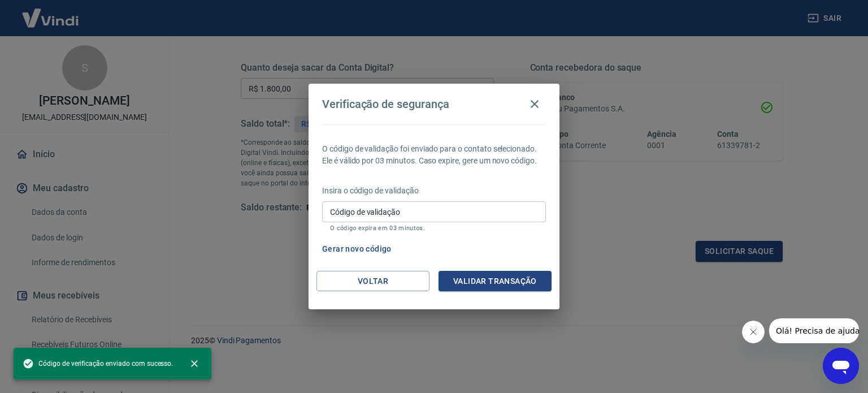 Image resolution: width=868 pixels, height=393 pixels. Describe the element at coordinates (434, 155) in the screenshot. I see `p: O código de validação foi enviado para o contato selecionado. Ele é válido por 03 minutos. Caso e...` at that location.